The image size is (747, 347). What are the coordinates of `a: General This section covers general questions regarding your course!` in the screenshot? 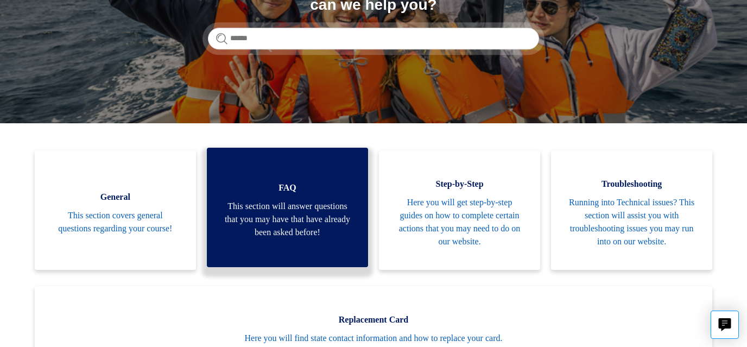 It's located at (115, 210).